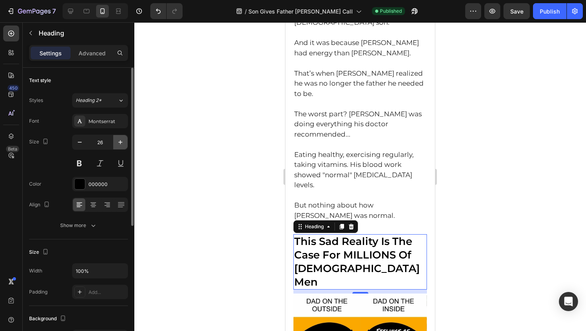 The height and width of the screenshot is (331, 586). I want to click on div: Montserrat, so click(107, 122).